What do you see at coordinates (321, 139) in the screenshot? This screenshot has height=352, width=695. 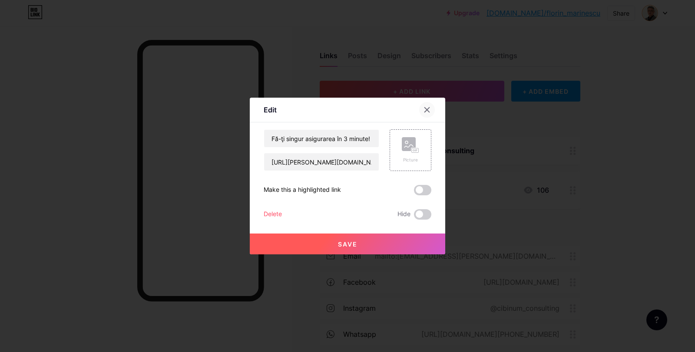 I see `input: Title` at bounding box center [321, 139].